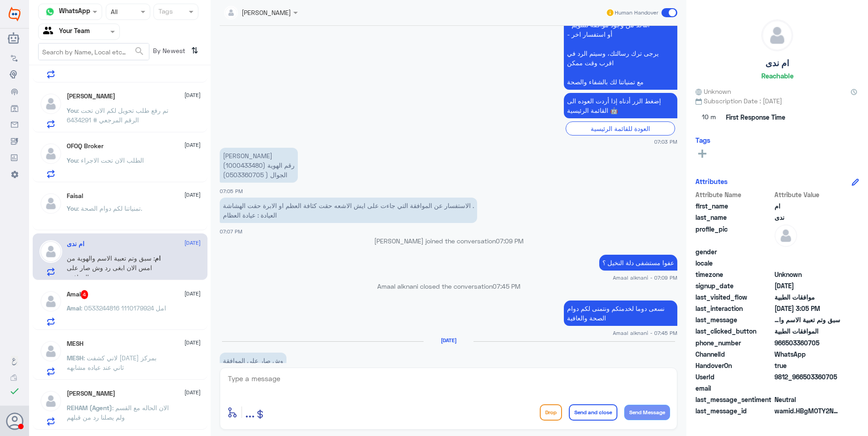 The height and width of the screenshot is (436, 868). I want to click on span: : امل 1110179924 0533244816, so click(123, 308).